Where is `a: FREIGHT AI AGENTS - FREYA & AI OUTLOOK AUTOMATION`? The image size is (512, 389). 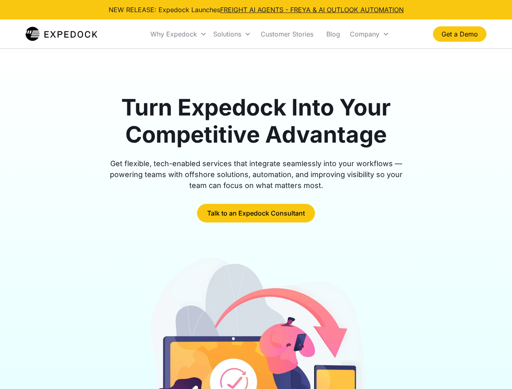
a: FREIGHT AI AGENTS - FREYA & AI OUTLOOK AUTOMATION is located at coordinates (312, 10).